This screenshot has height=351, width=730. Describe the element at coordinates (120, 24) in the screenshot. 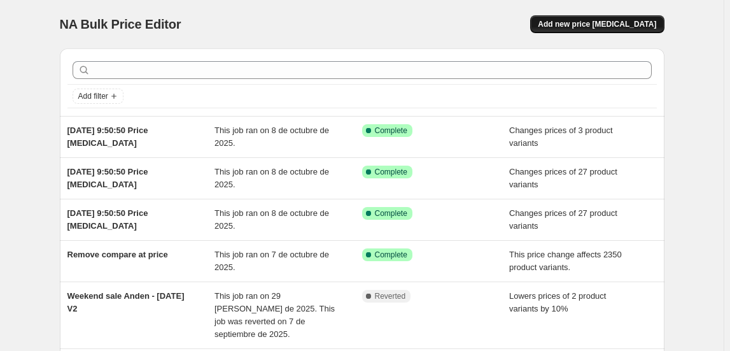

I see `span: NA Bulk Price Editor` at that location.